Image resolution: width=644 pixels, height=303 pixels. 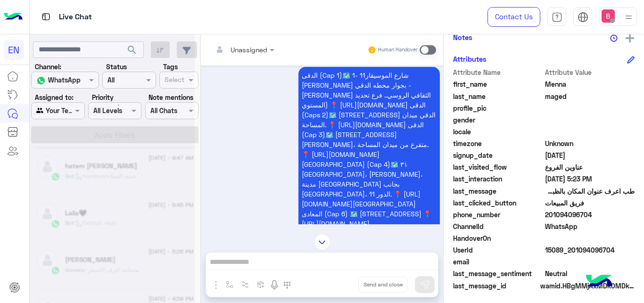 What do you see at coordinates (498, 249) in the screenshot?
I see `span: UserId` at bounding box center [498, 249].